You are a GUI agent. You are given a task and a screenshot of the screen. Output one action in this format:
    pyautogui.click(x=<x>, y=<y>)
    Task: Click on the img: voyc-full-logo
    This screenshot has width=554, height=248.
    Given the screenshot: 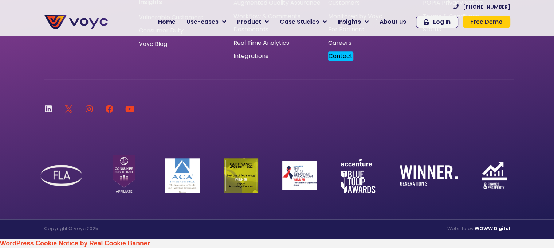 What is the action you would take?
    pyautogui.click(x=76, y=22)
    